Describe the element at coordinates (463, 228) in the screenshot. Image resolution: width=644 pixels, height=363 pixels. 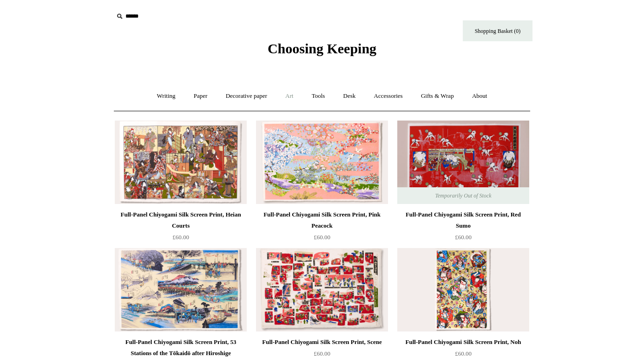
I see `a: Full-Panel Chiyogami Silk Screen Print, Red Sumo £60.00` at that location.